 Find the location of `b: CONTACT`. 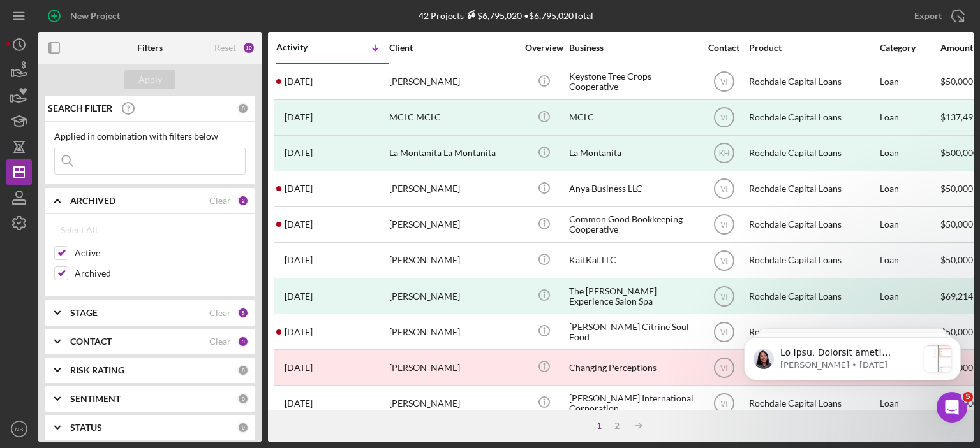

b: CONTACT is located at coordinates (91, 342).